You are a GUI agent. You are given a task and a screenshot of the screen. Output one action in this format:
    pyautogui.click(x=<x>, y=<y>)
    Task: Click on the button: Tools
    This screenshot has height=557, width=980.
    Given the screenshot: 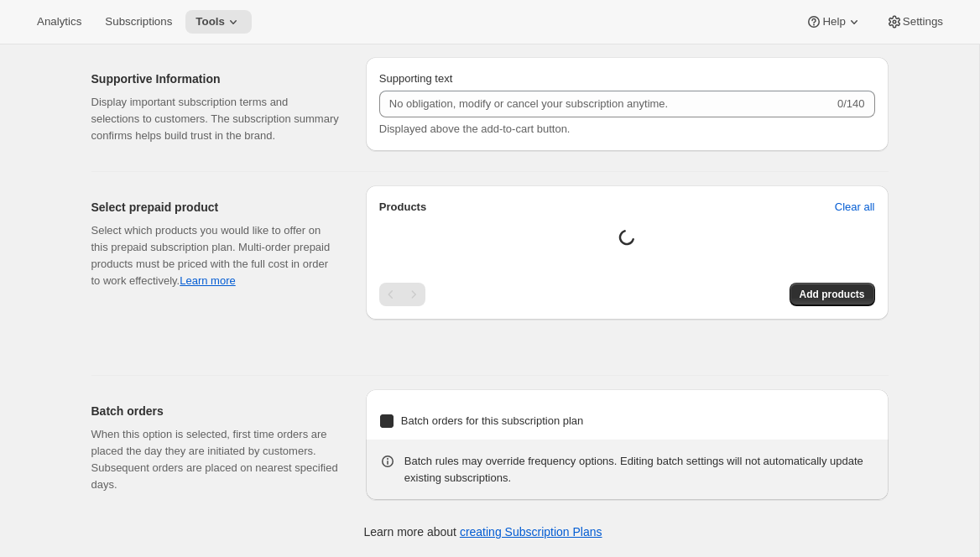 What is the action you would take?
    pyautogui.click(x=218, y=21)
    